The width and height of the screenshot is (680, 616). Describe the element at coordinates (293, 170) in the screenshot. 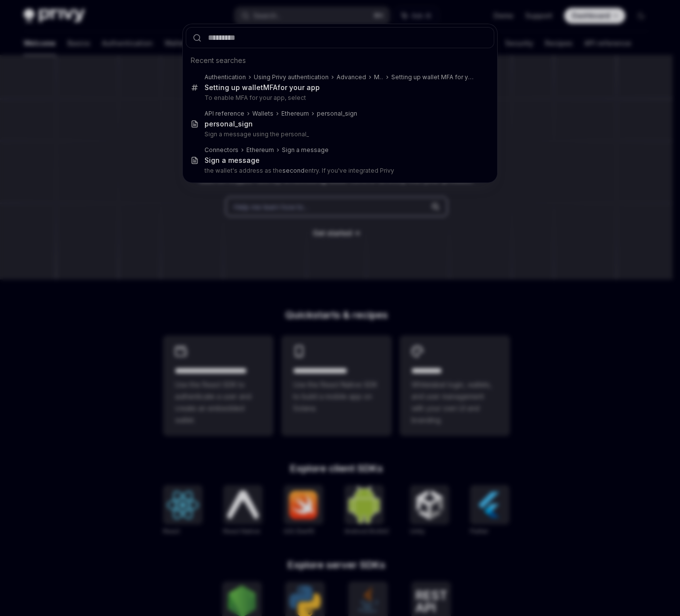

I see `b: second` at that location.